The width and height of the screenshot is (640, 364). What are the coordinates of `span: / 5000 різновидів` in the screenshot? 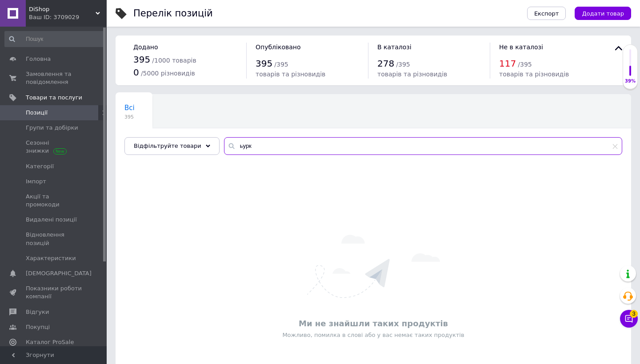 It's located at (168, 73).